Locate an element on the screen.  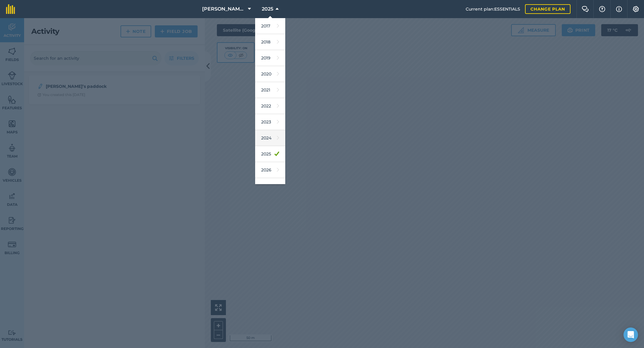
a: 2020 is located at coordinates (270, 74).